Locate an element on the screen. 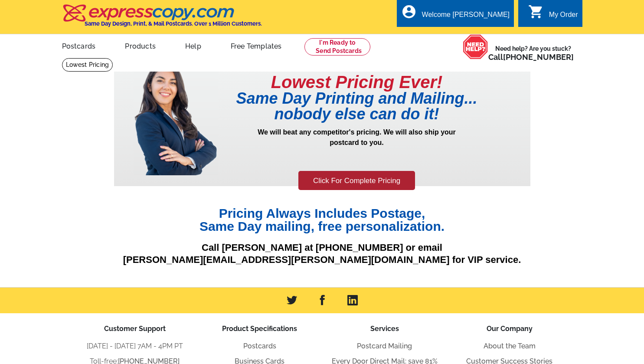 Image resolution: width=644 pixels, height=364 pixels. span: Customer Support is located at coordinates (135, 328).